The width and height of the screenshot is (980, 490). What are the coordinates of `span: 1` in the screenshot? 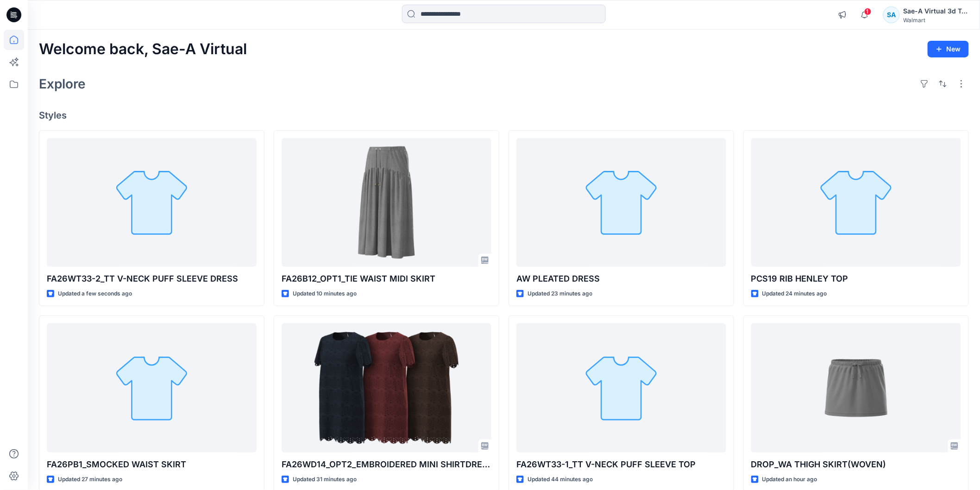 It's located at (868, 11).